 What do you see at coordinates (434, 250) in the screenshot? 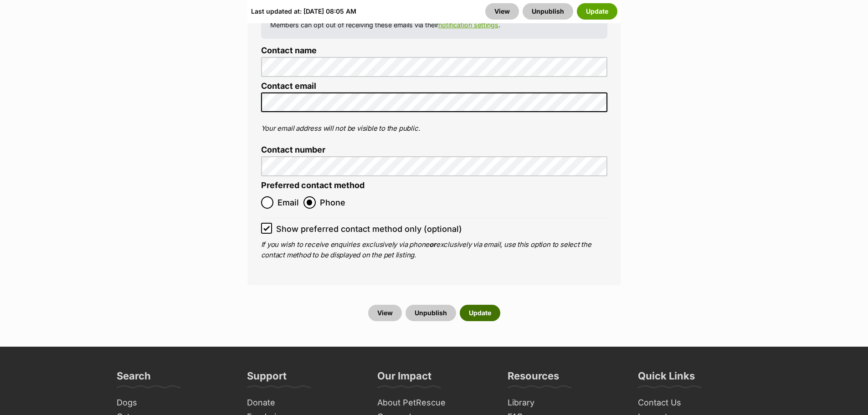
I see `p: If you wish to receive enquiries exclusively via phone exclusively via email, use this option to ...` at bounding box center [434, 250].